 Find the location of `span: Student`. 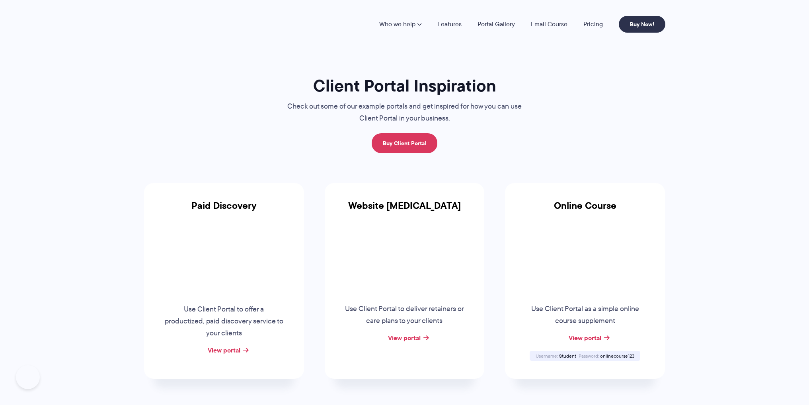

span: Student is located at coordinates (568, 356).